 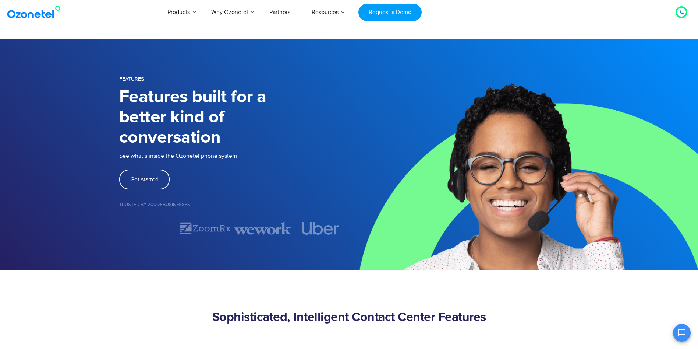 I want to click on div: 3 of 7, so click(x=263, y=228).